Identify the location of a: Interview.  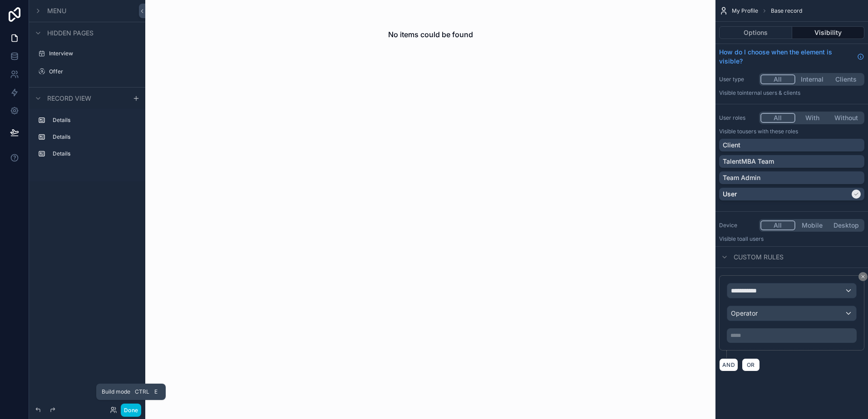
(92, 54).